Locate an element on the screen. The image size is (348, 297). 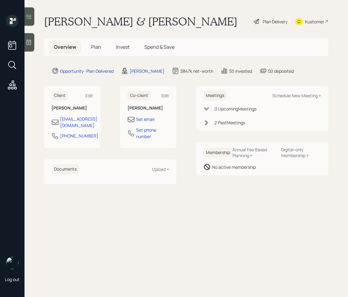
div: Digital-only Membership + is located at coordinates (301, 152).